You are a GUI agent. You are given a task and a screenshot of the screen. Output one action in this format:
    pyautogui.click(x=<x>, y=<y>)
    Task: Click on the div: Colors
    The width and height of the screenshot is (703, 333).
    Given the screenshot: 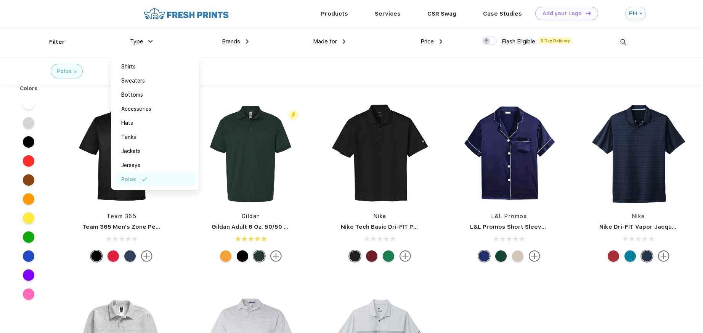 What is the action you would take?
    pyautogui.click(x=29, y=88)
    